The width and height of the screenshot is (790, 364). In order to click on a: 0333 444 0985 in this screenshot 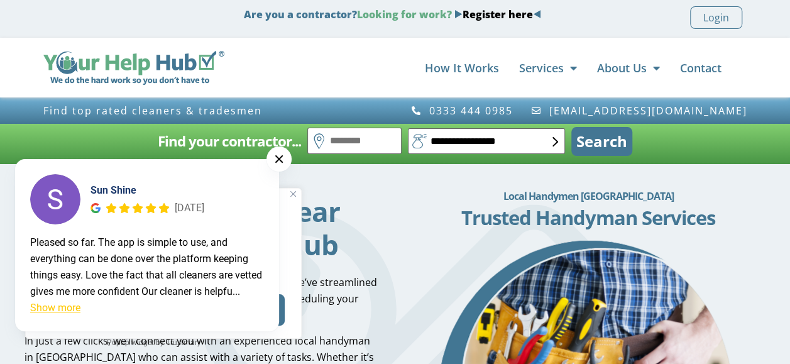, I will do `click(462, 111)`.